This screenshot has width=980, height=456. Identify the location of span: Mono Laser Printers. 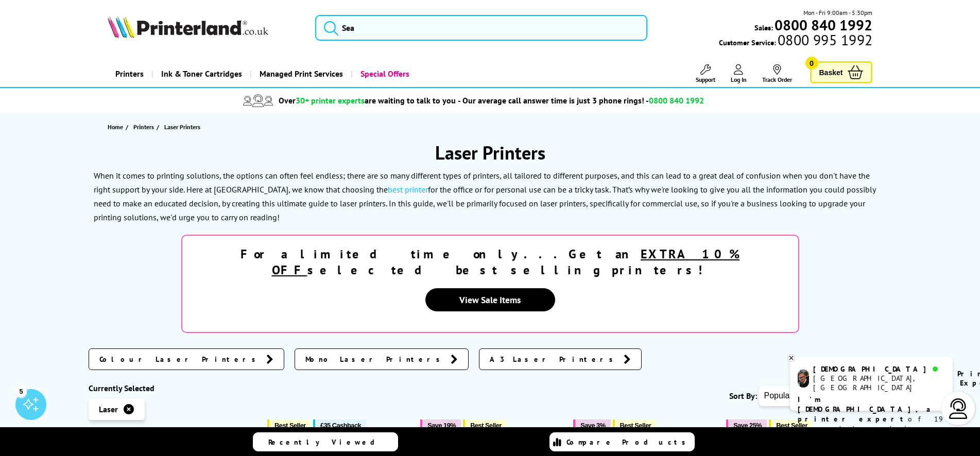
(375, 360).